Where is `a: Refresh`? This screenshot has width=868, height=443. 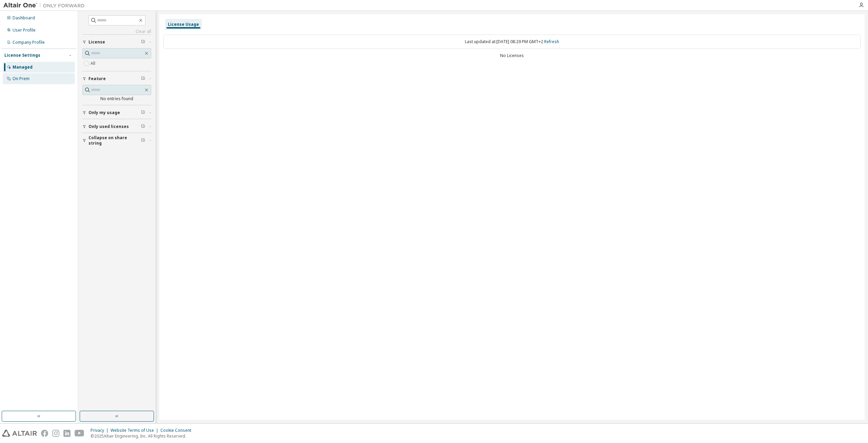 a: Refresh is located at coordinates (552, 42).